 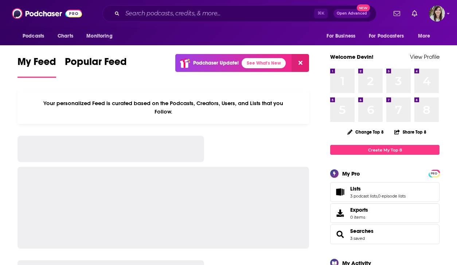 I want to click on span: Podcasts, so click(x=33, y=36).